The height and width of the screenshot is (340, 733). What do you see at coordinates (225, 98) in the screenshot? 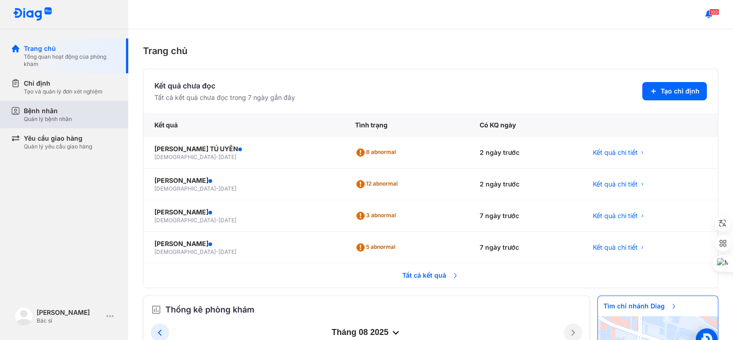
I see `div: Tất cả kết quả chưa đọc trong 7 ngày gần đây` at bounding box center [225, 98].